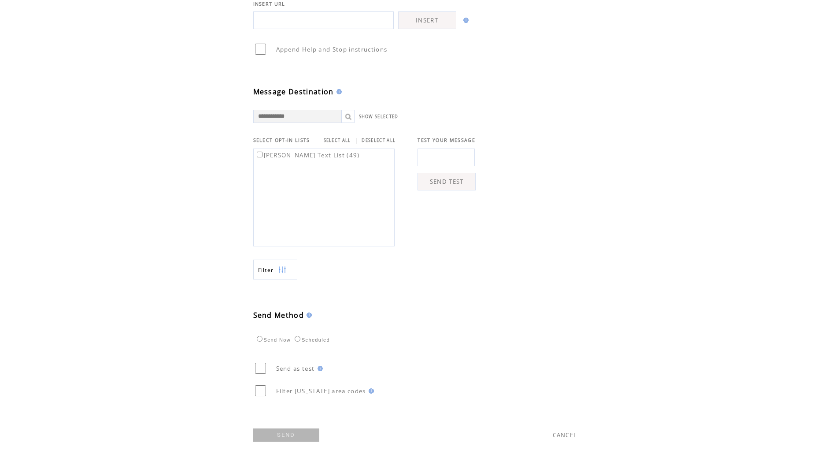  Describe the element at coordinates (269, 4) in the screenshot. I see `span: INSERT URL` at that location.